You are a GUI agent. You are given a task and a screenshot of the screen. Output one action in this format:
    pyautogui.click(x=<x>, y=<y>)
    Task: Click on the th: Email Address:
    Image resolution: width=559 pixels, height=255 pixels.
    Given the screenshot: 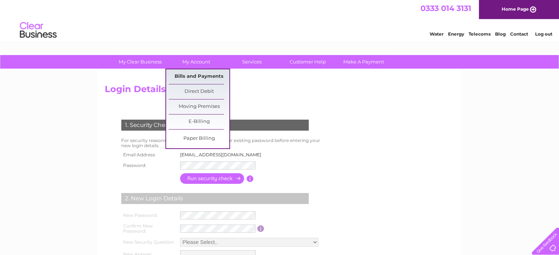 What is the action you would take?
    pyautogui.click(x=149, y=155)
    